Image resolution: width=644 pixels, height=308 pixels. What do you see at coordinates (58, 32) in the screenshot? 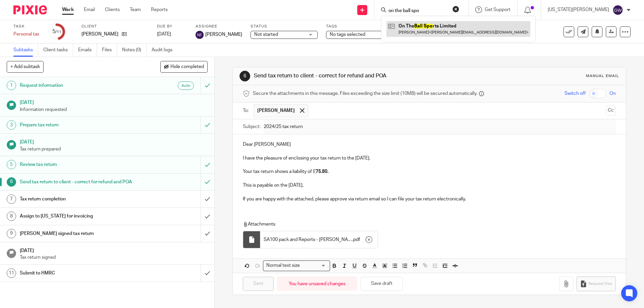
I see `small: /11` at bounding box center [58, 32].